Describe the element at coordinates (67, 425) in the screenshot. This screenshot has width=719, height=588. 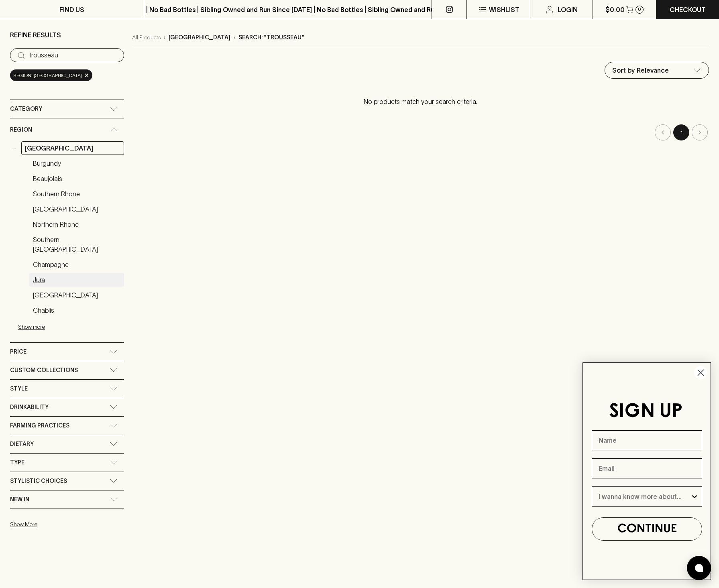
I see `div: Farming Practices` at that location.